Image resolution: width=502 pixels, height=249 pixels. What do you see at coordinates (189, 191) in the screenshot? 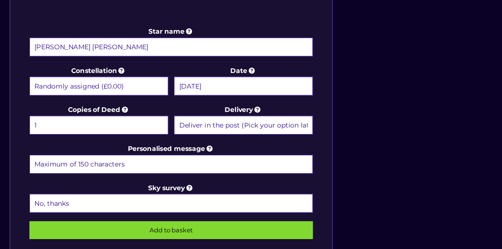
I see `select: Sky survey` at bounding box center [189, 191].